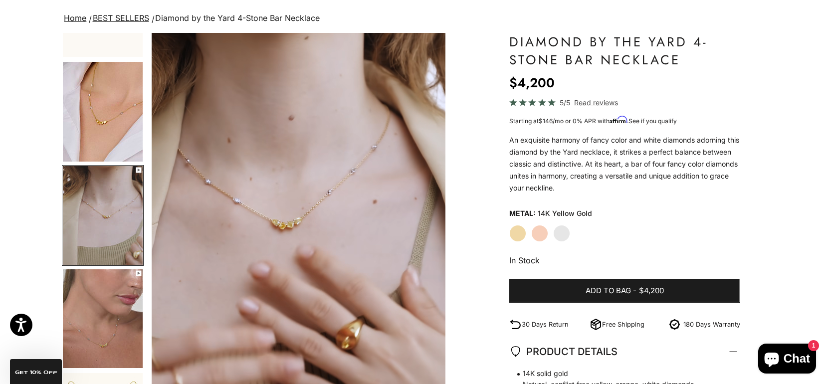  I want to click on div: An exquisite harmony of fancy color and white diamonds adorning this diamond by the Yard necklace..., so click(624, 164).